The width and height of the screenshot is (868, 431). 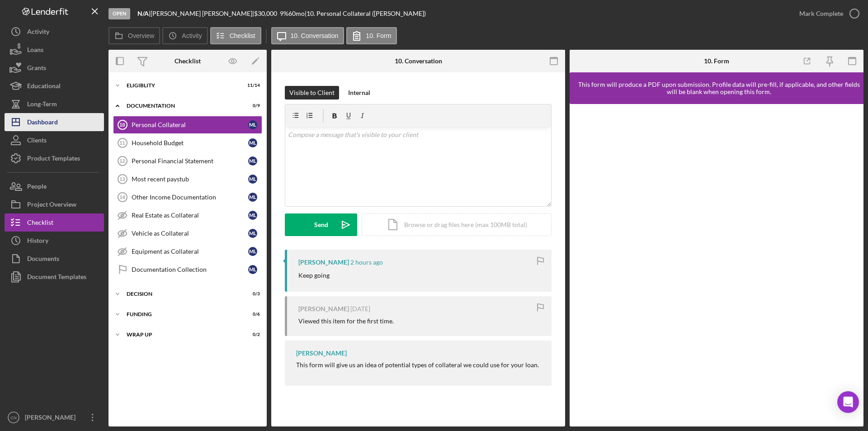 What do you see at coordinates (55, 104) in the screenshot?
I see `button: Long-Term` at bounding box center [55, 104].